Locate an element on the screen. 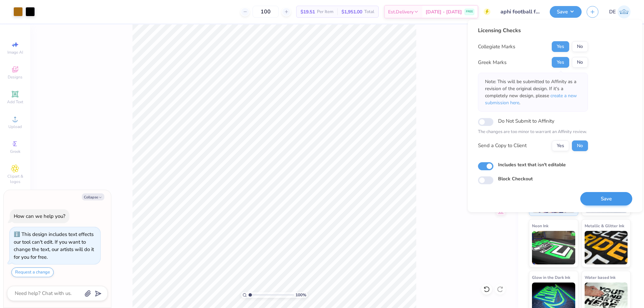 The image size is (644, 308). div: This design includes text effects our tool can't edit. If you want to change the text, our artist... is located at coordinates (54, 246).